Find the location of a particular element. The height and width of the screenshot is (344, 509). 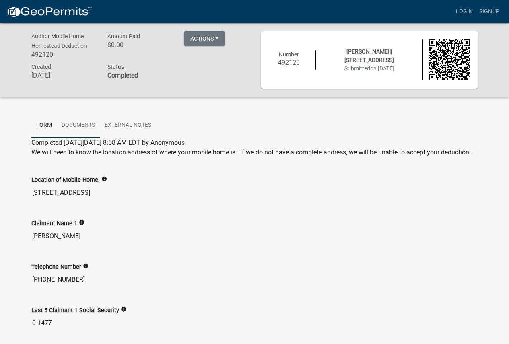

span: Auditor Mobile Home Homestead Deduction is located at coordinates (59, 41).